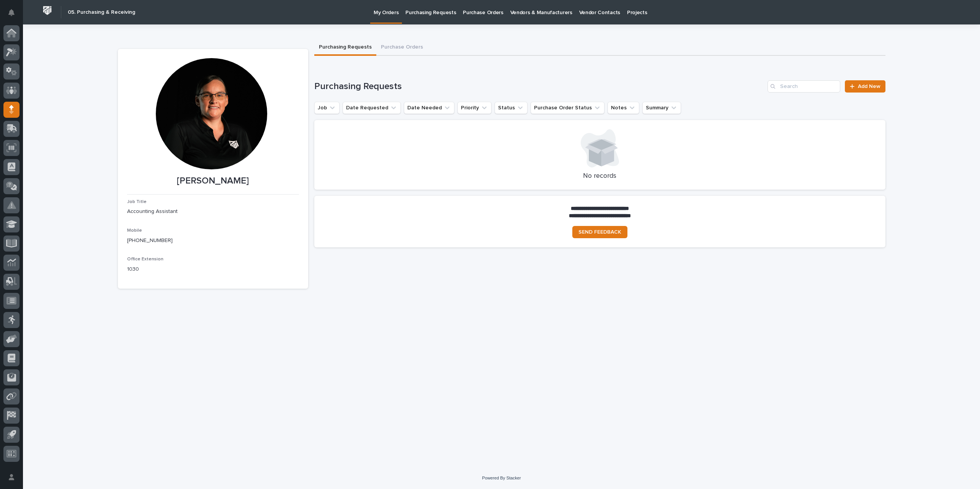  What do you see at coordinates (623, 108) in the screenshot?
I see `button: Notes` at bounding box center [623, 108].